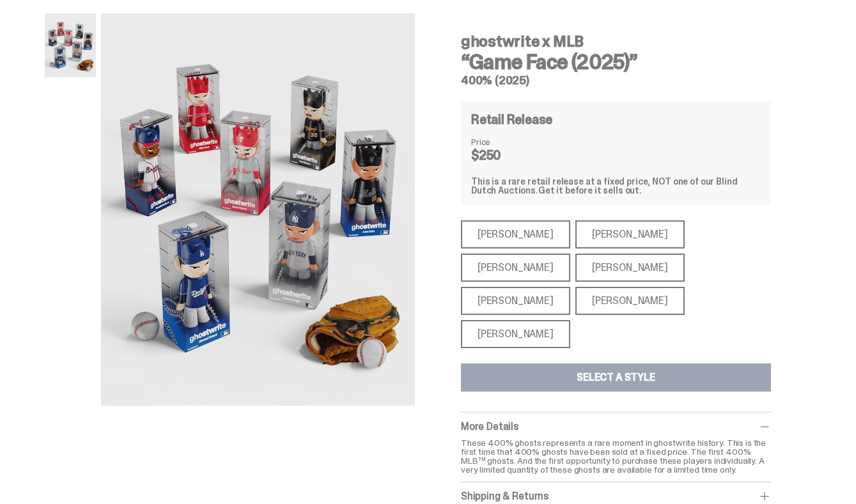 Image resolution: width=856 pixels, height=504 pixels. What do you see at coordinates (590, 190) in the screenshot?
I see `span: Get it before it sells out.` at bounding box center [590, 190].